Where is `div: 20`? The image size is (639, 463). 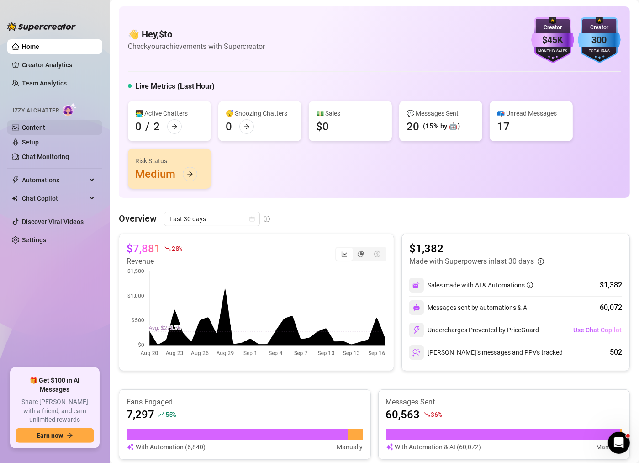
div: 20 is located at coordinates (413, 127).